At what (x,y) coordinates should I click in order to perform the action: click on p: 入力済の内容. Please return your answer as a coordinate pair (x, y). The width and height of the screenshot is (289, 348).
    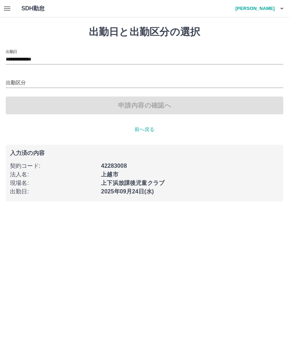
    Looking at the image, I should click on (144, 153).